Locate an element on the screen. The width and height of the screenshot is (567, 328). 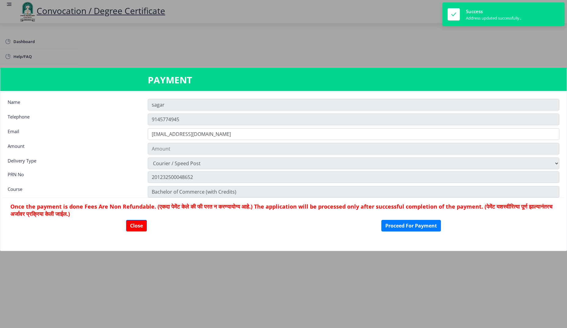
input: Telephone is located at coordinates (354, 119).